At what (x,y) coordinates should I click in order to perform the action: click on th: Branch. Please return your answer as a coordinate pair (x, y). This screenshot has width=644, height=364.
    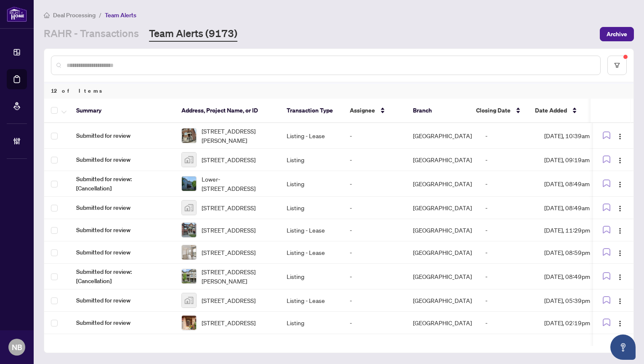
    Looking at the image, I should click on (438, 111).